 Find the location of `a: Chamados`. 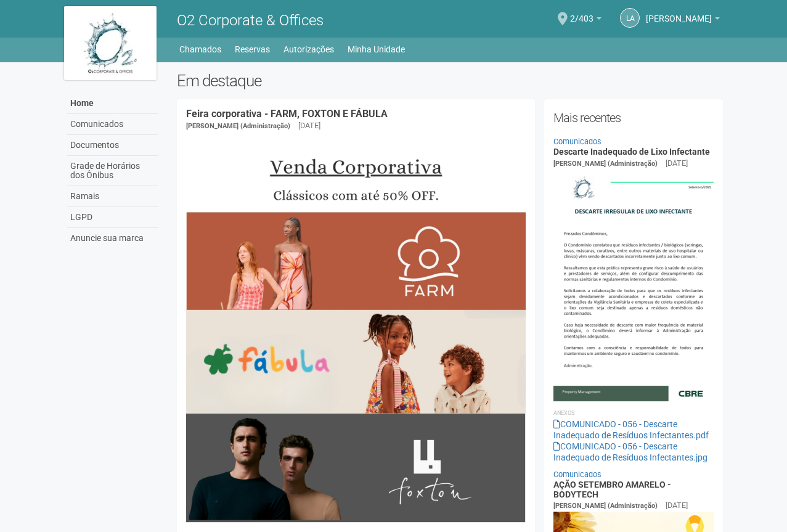

a: Chamados is located at coordinates (200, 49).